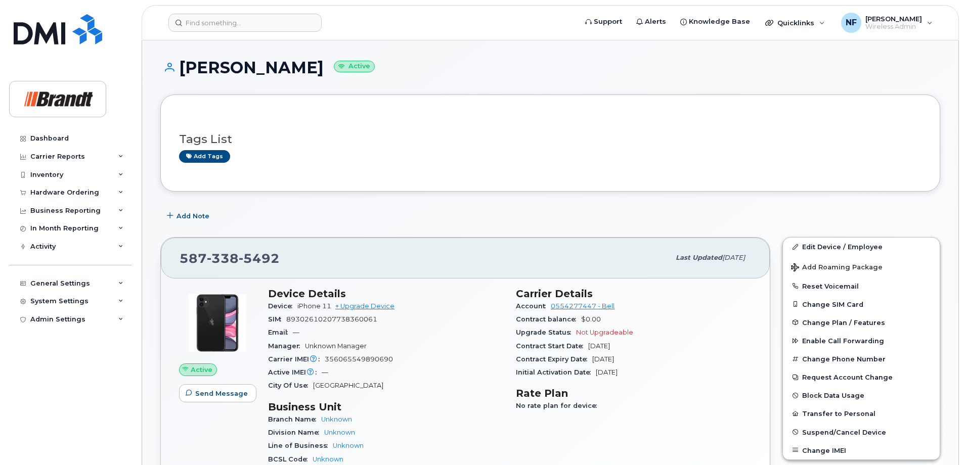 The image size is (964, 465). I want to click on button: Add Note, so click(189, 216).